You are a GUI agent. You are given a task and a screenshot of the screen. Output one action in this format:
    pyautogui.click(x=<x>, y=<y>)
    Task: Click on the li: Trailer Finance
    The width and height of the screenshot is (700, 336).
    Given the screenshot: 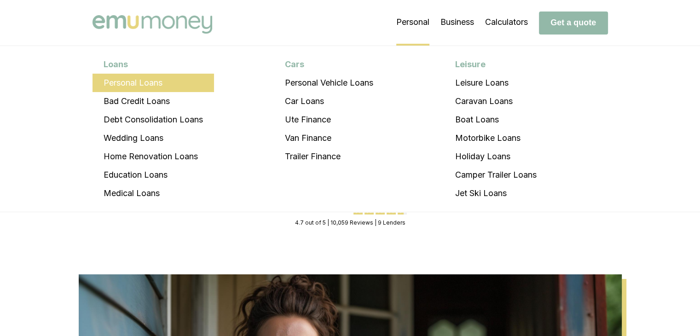 What is the action you would take?
    pyautogui.click(x=329, y=156)
    